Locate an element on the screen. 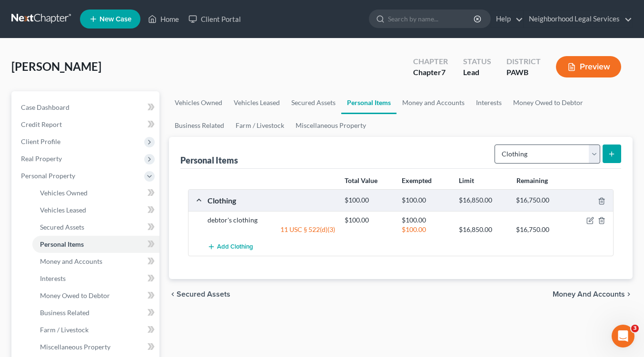 This screenshot has height=357, width=644. span: Case Dashboard is located at coordinates (45, 107).